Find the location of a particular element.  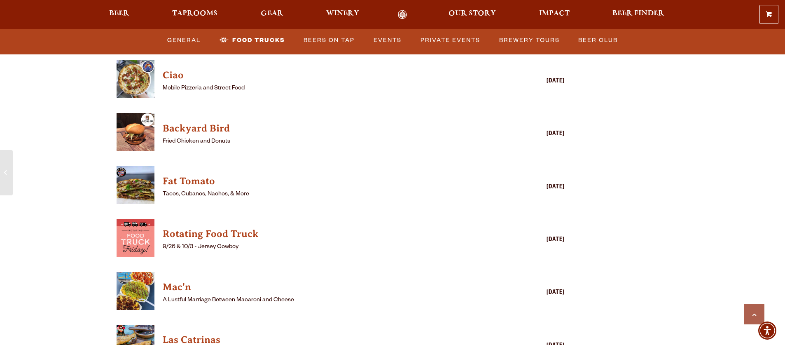

a: Beer is located at coordinates (119, 14).